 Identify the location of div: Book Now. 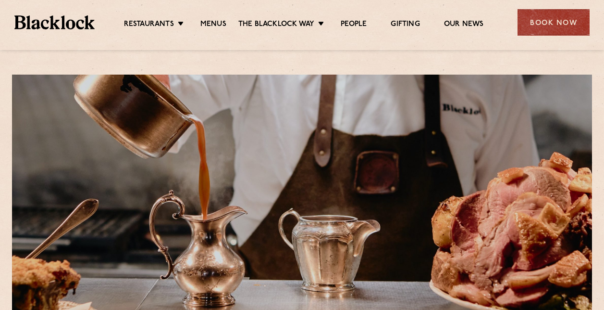
(554, 22).